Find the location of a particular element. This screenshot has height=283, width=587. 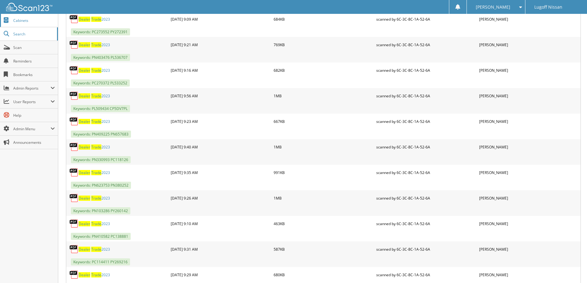

span: Keywords: PL509434 CP5DV7PL is located at coordinates (100, 109).